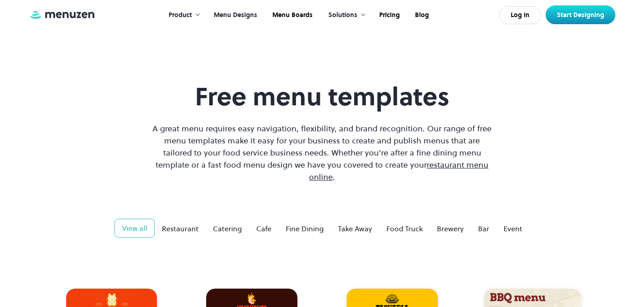  Describe the element at coordinates (513, 228) in the screenshot. I see `div: Event` at that location.